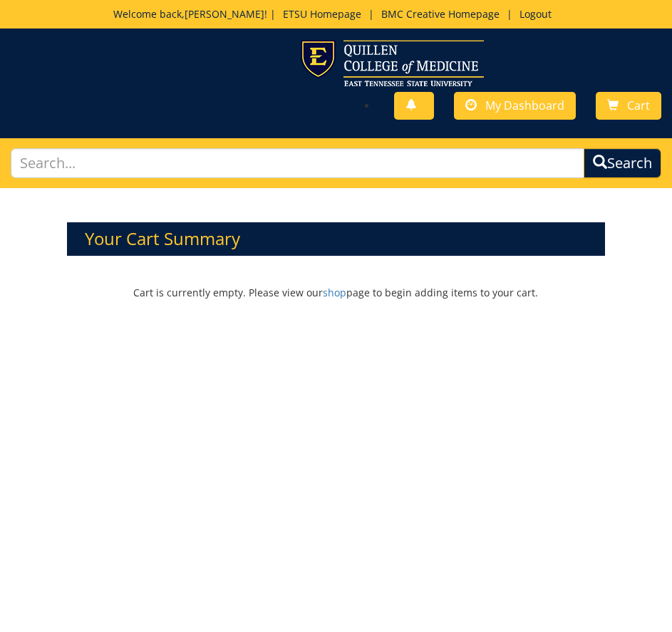 This screenshot has height=632, width=672. I want to click on h3: Your Cart Summary, so click(336, 239).